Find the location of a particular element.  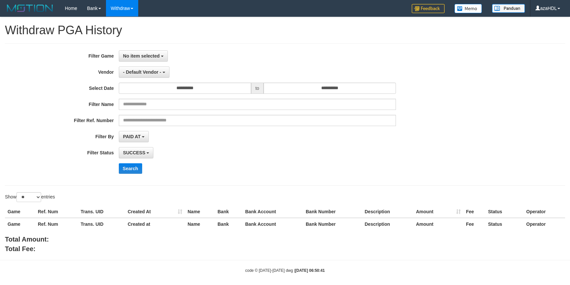

button: No item selected is located at coordinates (143, 56).